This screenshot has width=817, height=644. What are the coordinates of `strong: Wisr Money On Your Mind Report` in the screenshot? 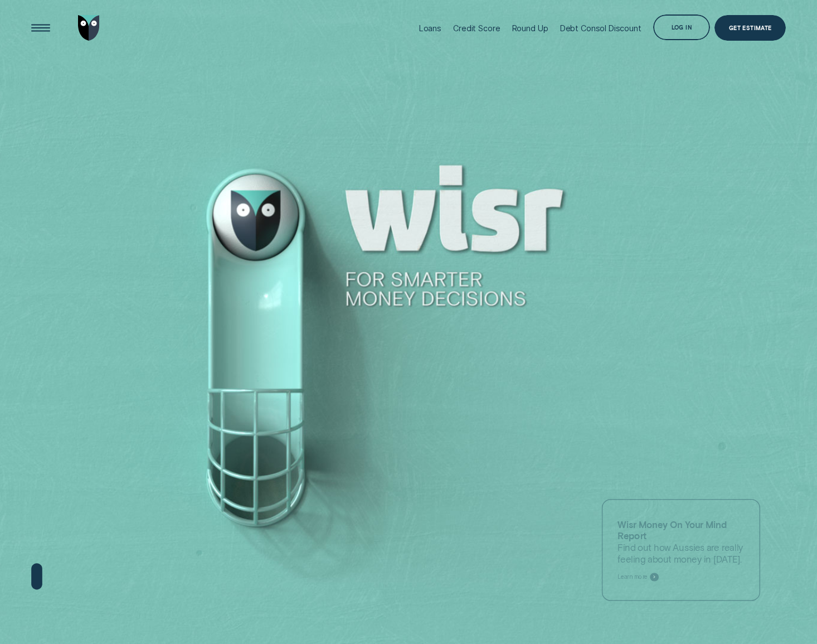 It's located at (672, 530).